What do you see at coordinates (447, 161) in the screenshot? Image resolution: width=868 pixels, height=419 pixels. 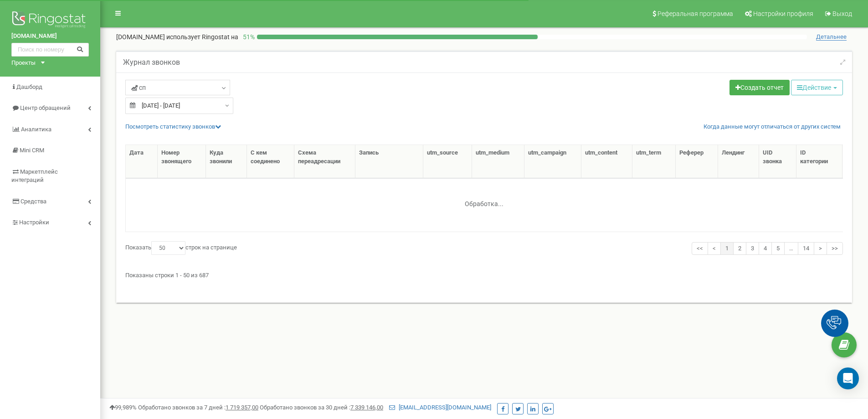 I see `th: utm_source` at bounding box center [447, 161].